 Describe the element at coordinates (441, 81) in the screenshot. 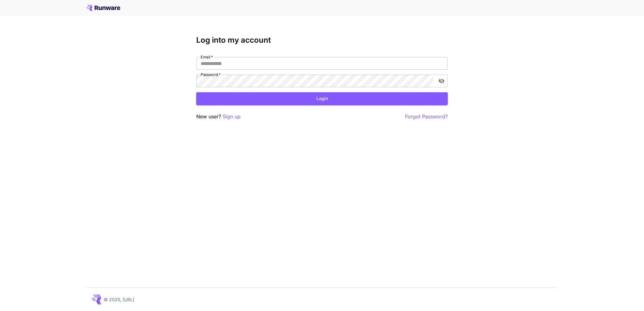

I see `button: toggle password visibility` at that location.